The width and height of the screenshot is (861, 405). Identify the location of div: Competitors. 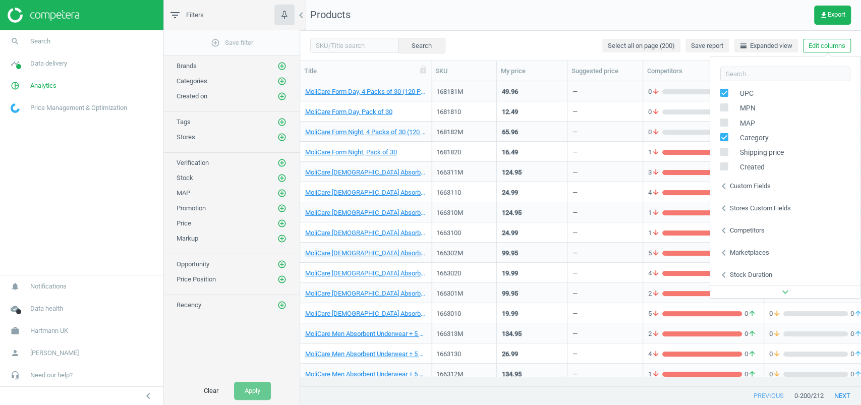
(747, 230).